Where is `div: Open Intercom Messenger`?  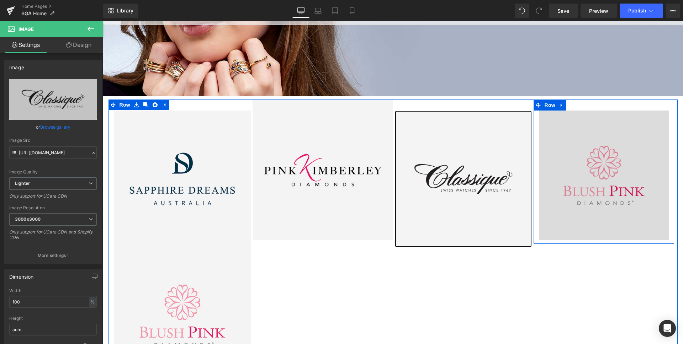 div: Open Intercom Messenger is located at coordinates (667, 329).